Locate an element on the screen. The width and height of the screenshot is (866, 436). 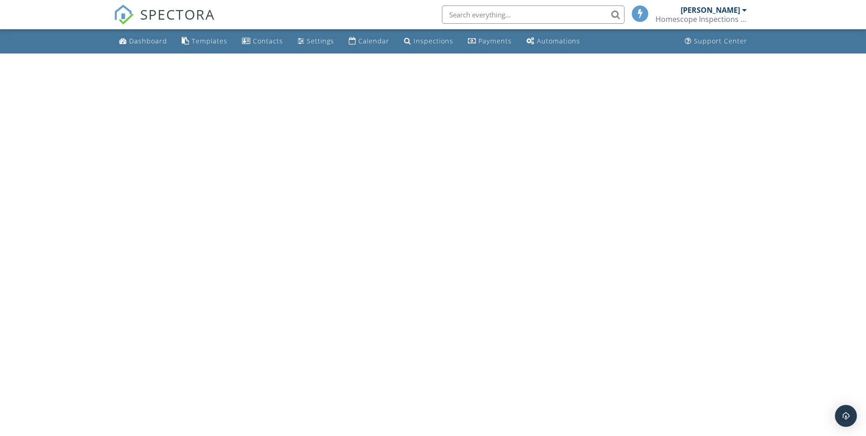
div: Payments is located at coordinates (495, 41).